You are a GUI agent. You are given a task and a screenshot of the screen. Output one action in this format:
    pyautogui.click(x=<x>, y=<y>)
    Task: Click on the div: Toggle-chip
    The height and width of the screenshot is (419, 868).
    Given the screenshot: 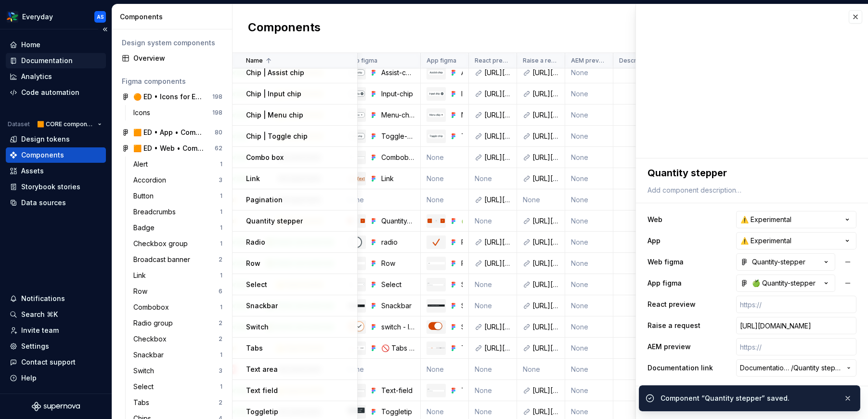 What is the action you would take?
    pyautogui.click(x=398, y=136)
    